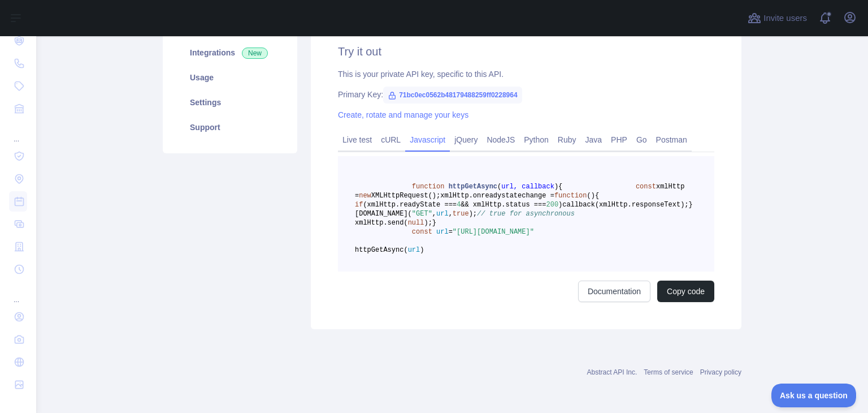 This screenshot has width=868, height=413. Describe the element at coordinates (625, 205) in the screenshot. I see `span: callback(xmlHttp.responseText);` at that location.